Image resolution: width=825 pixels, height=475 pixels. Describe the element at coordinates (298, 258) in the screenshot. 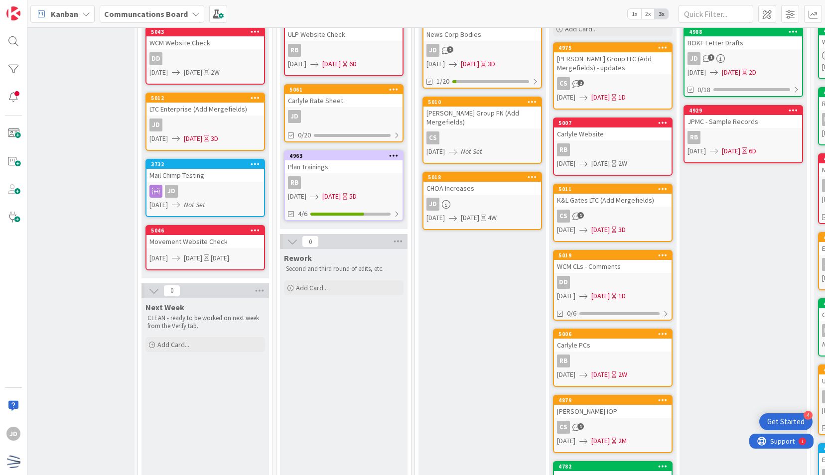

I see `span: Rework` at that location.